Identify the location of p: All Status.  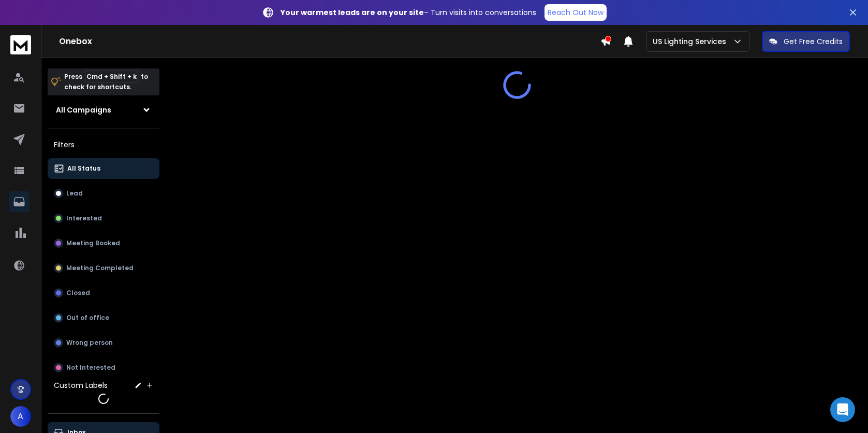
(84, 168).